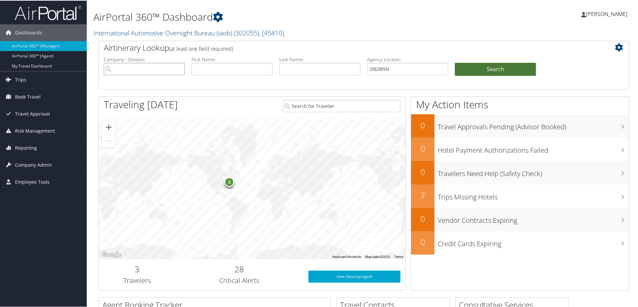 Image resolution: width=638 pixels, height=307 pixels. I want to click on img: airportal-logo.png, so click(48, 12).